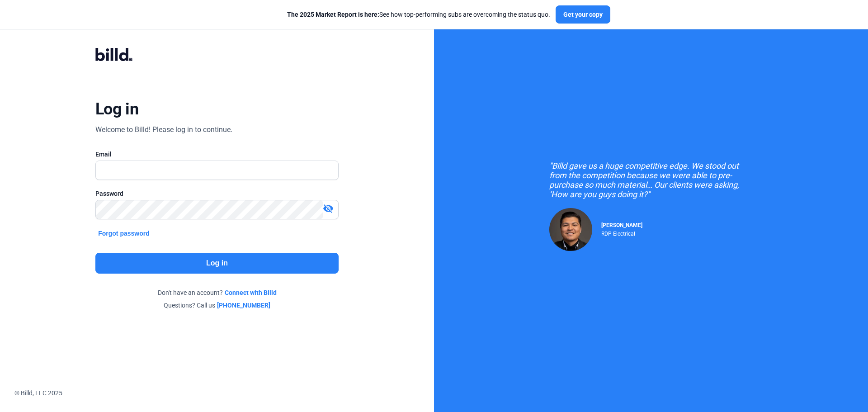  I want to click on div: Email, so click(217, 154).